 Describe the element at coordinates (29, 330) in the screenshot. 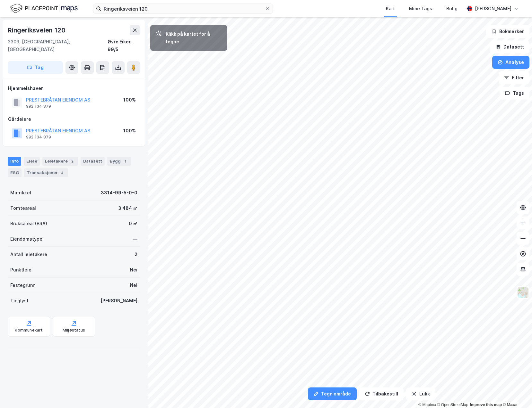

I see `div: Kommunekart` at that location.